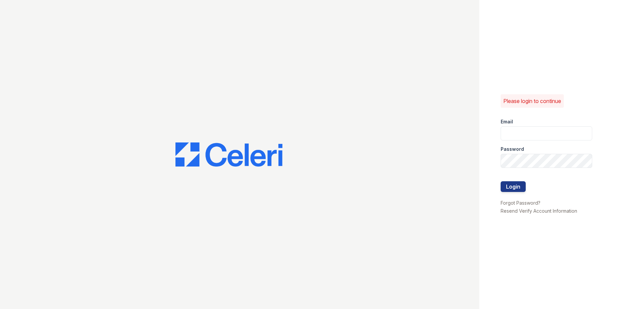 This screenshot has height=309, width=639. Describe the element at coordinates (506, 122) in the screenshot. I see `label: Email` at that location.